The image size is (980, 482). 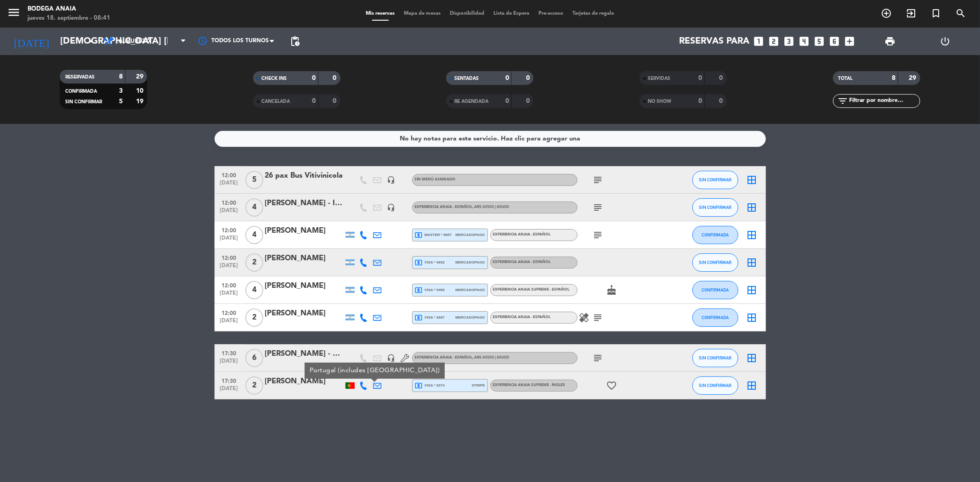 I want to click on span: Almuerzo, so click(x=134, y=41).